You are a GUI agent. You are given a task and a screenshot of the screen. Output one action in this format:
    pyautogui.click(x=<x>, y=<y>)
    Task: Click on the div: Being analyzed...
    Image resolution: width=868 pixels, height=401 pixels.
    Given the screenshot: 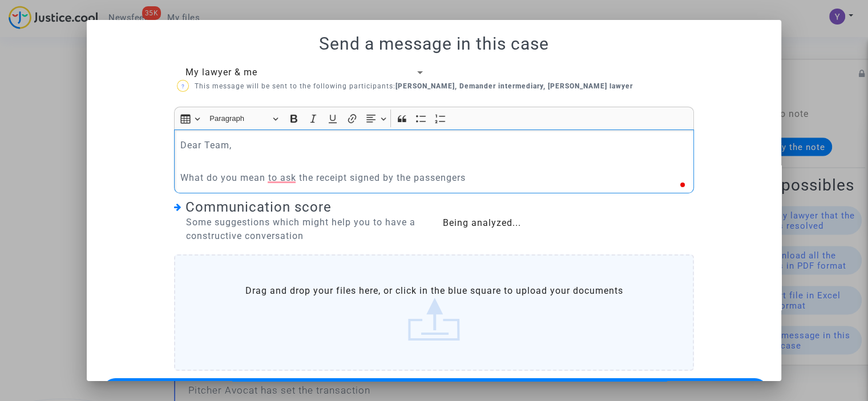 What is the action you would take?
    pyautogui.click(x=568, y=223)
    